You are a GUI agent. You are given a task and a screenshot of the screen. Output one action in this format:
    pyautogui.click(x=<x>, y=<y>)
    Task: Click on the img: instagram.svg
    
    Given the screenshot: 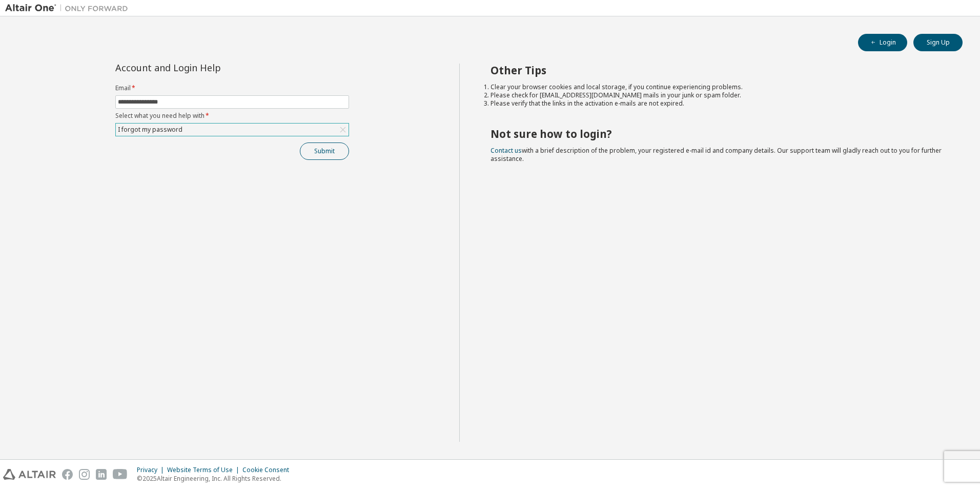 What is the action you would take?
    pyautogui.click(x=84, y=474)
    